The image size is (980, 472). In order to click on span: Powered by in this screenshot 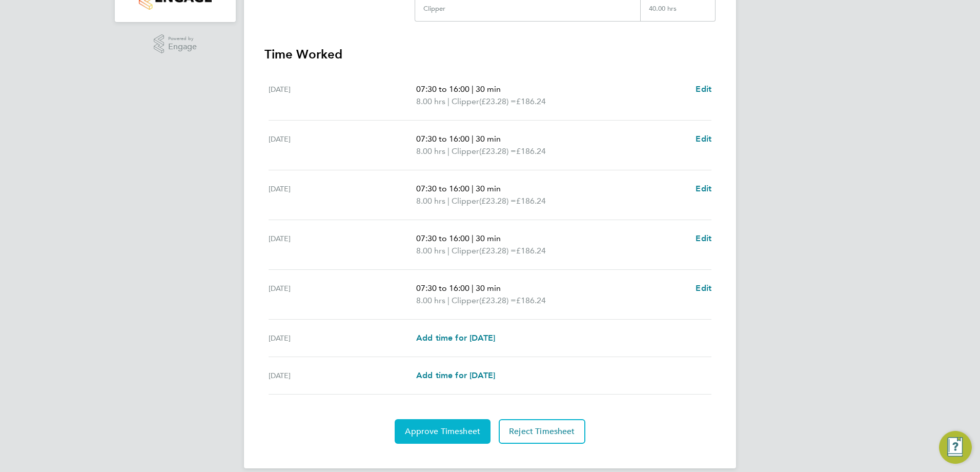, I will do `click(182, 38)`.